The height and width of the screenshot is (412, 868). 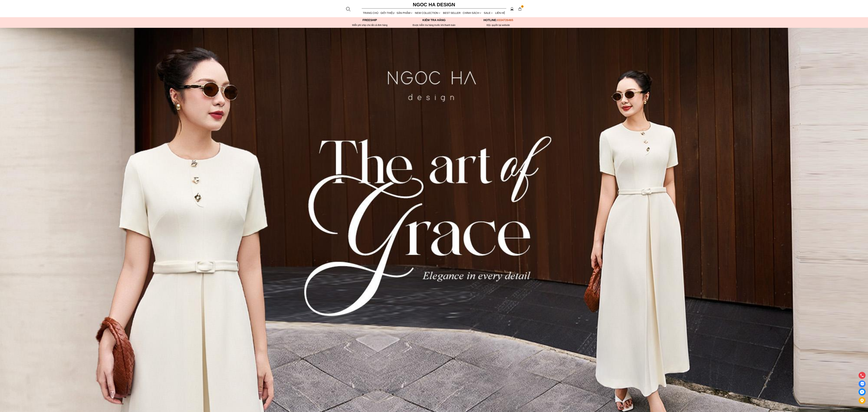 I want to click on h6: Ngoc Ha Design, so click(x=434, y=4).